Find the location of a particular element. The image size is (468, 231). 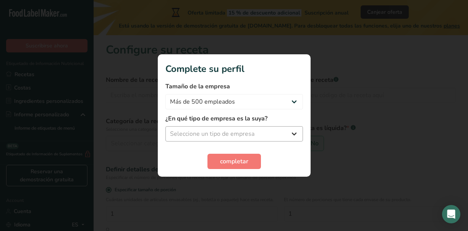

button: completar is located at coordinates (234, 161).